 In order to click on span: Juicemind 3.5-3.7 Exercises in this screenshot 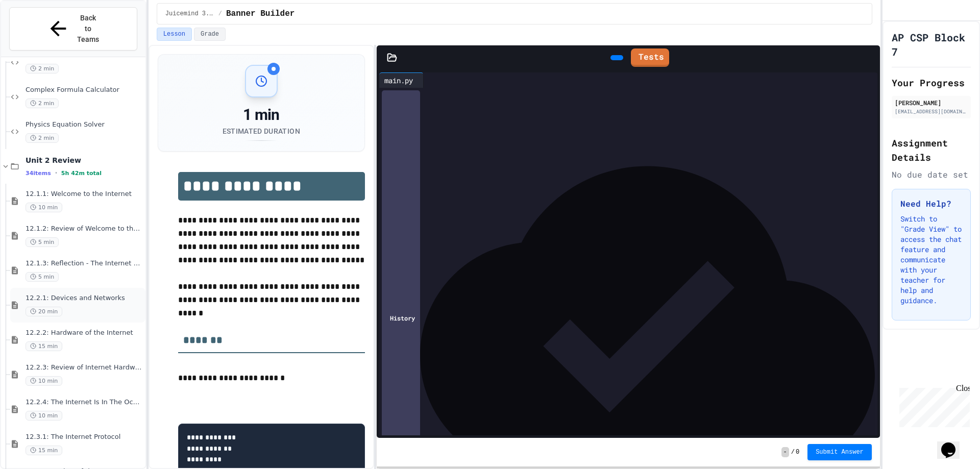, I will do `click(190, 14)`.